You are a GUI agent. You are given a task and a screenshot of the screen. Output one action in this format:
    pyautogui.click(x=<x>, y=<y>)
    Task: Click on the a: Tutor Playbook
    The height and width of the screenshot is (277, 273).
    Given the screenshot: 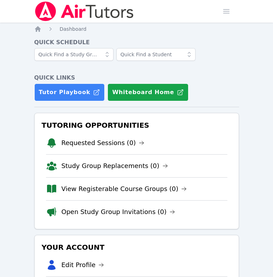 What is the action you would take?
    pyautogui.click(x=70, y=92)
    